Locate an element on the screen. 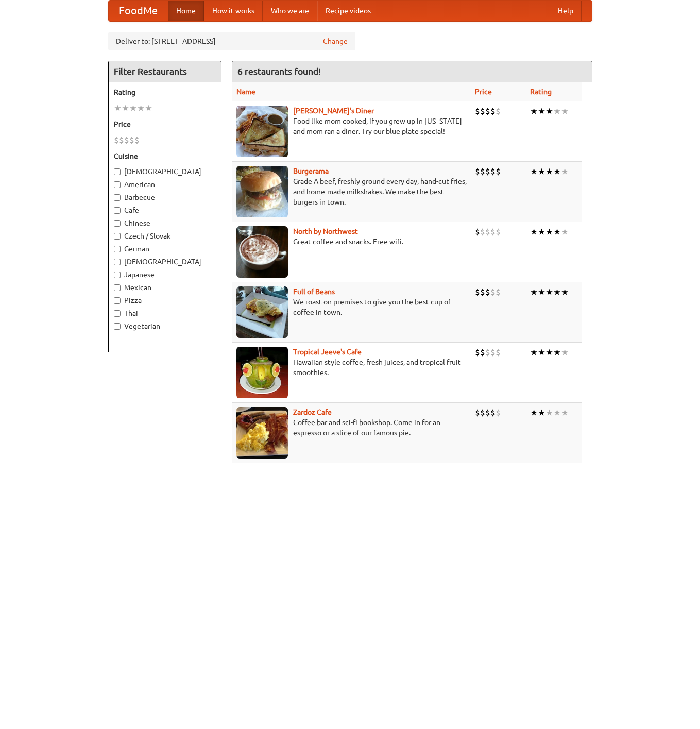 The image size is (700, 729). h5: Price is located at coordinates (165, 124).